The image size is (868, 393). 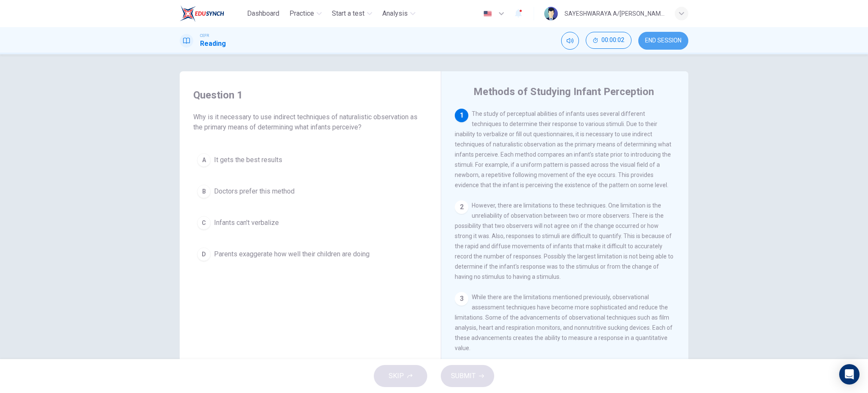 What do you see at coordinates (213, 44) in the screenshot?
I see `h1: Reading` at bounding box center [213, 44].